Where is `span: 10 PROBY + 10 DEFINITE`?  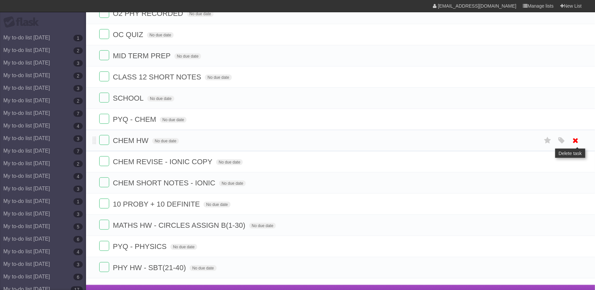
span: 10 PROBY + 10 DEFINITE is located at coordinates (157, 204).